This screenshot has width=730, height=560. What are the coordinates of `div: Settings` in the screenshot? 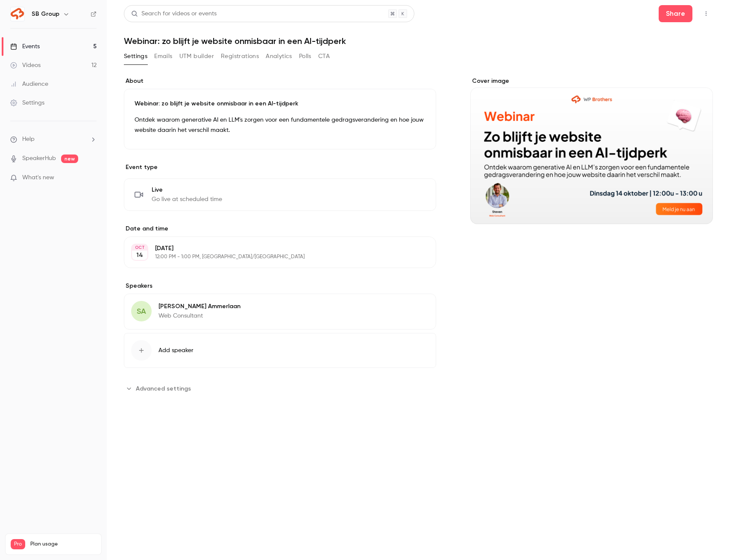 It's located at (27, 103).